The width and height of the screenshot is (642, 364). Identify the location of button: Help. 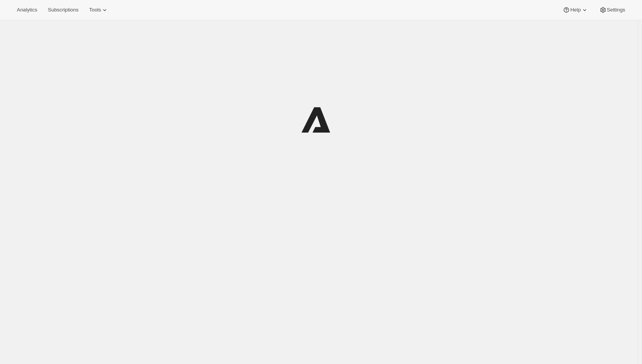
(575, 10).